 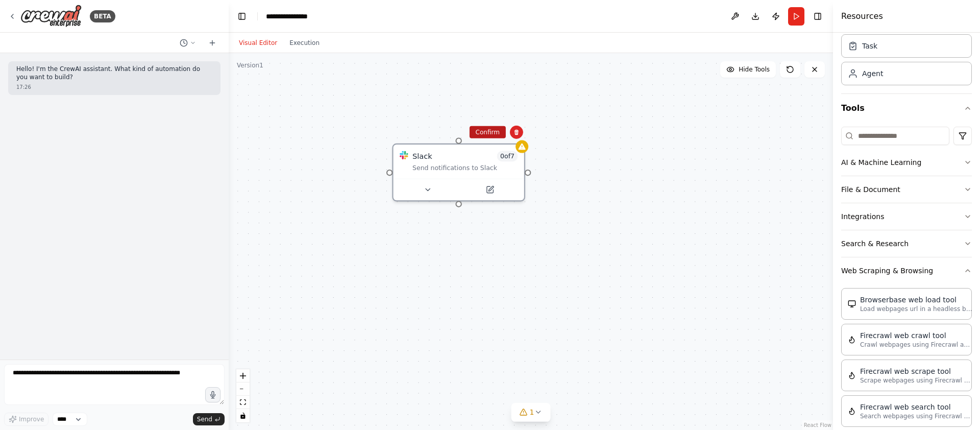 What do you see at coordinates (818, 16) in the screenshot?
I see `button: Hide right sidebar` at bounding box center [818, 16].